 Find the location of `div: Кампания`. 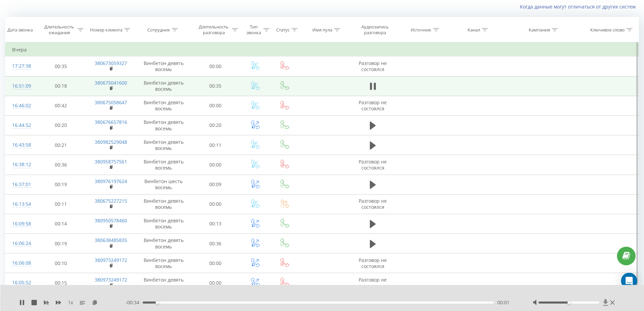

div: Кампания is located at coordinates (539, 30).